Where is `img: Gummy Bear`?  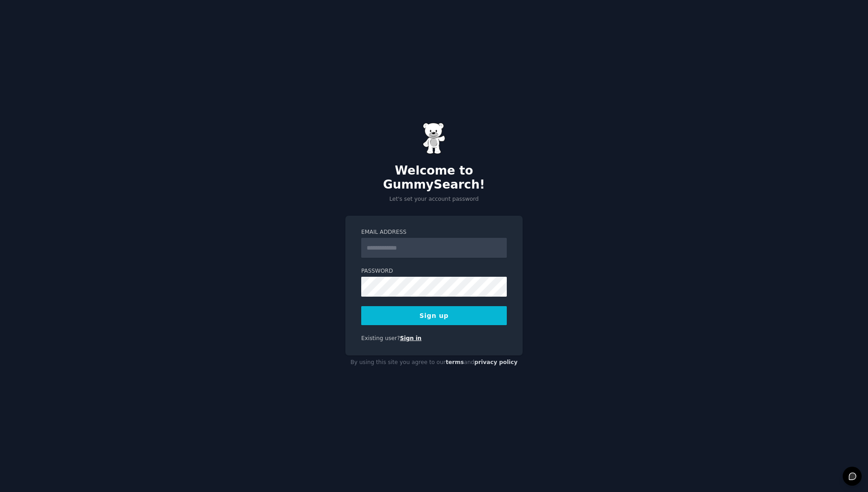 img: Gummy Bear is located at coordinates (434, 138).